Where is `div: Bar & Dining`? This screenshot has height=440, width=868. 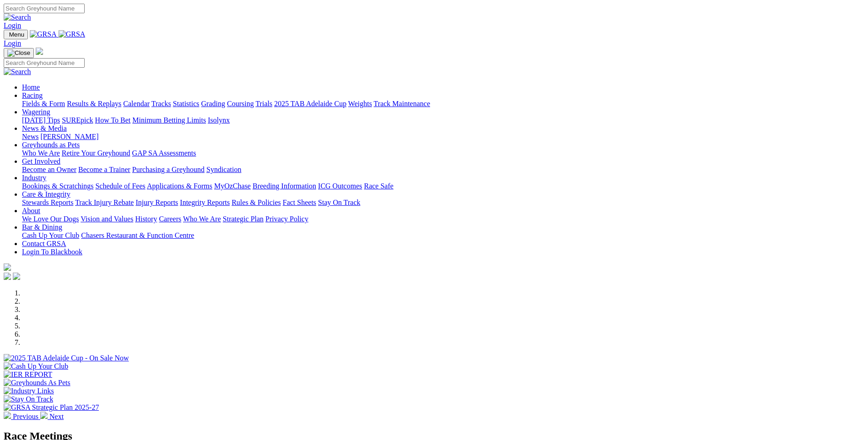
div: Bar & Dining is located at coordinates (443, 236).